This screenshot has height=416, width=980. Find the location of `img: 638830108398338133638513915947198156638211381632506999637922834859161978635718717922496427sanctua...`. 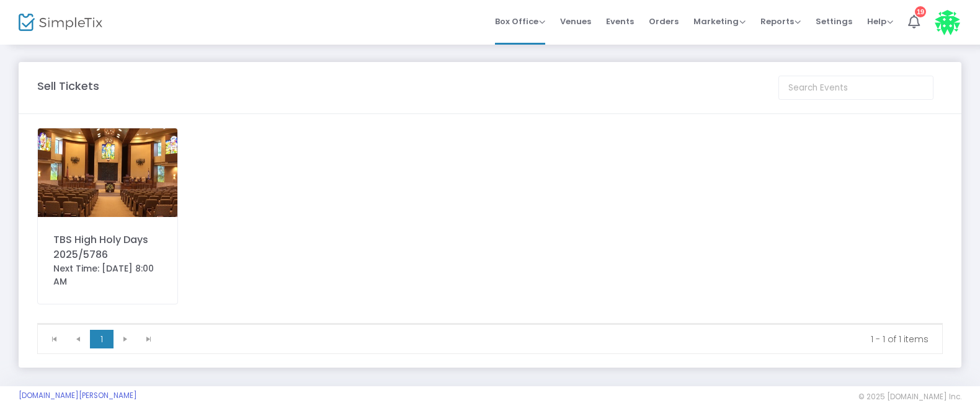

img: 638830108398338133638513915947198156638211381632506999637922834859161978635718717922496427sanctua... is located at coordinates (107, 172).